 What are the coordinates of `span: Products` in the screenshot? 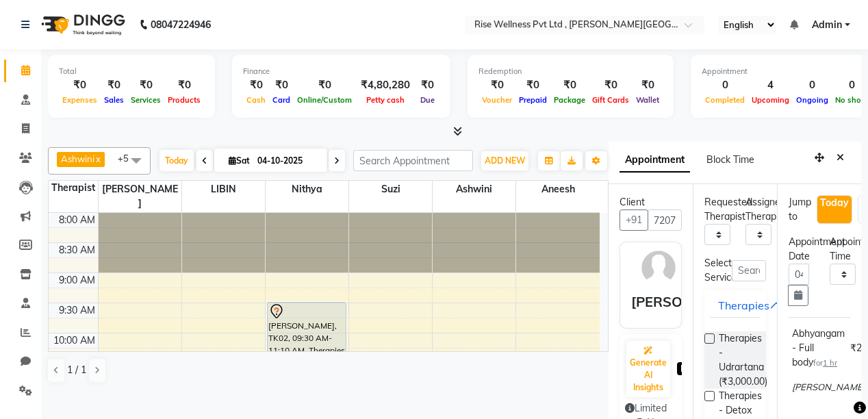 It's located at (184, 100).